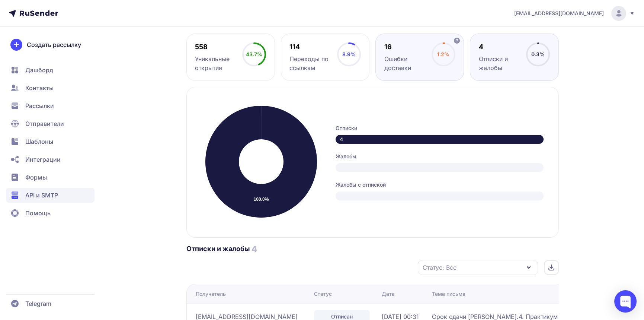  I want to click on h3: 4, so click(254, 249).